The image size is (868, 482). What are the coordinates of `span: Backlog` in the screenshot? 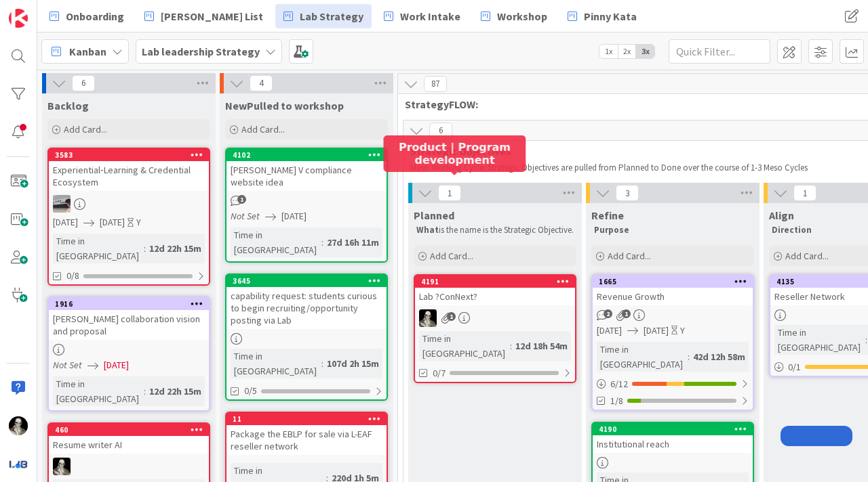 It's located at (68, 106).